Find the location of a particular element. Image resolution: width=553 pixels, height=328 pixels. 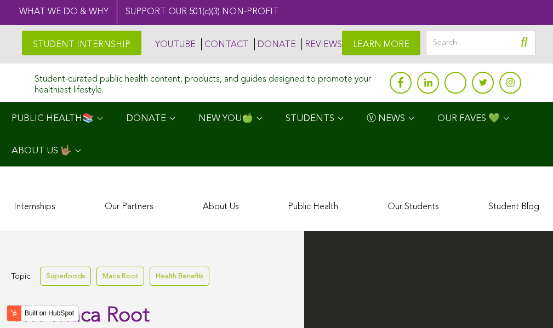

span: ABOUT US 🤟🏽 is located at coordinates (42, 151).